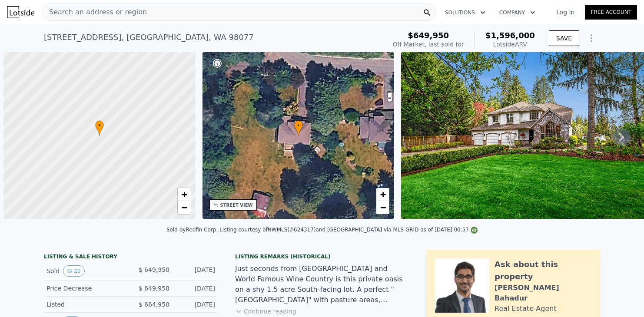 The image size is (644, 317). What do you see at coordinates (611, 12) in the screenshot?
I see `a: Free Account` at bounding box center [611, 12].